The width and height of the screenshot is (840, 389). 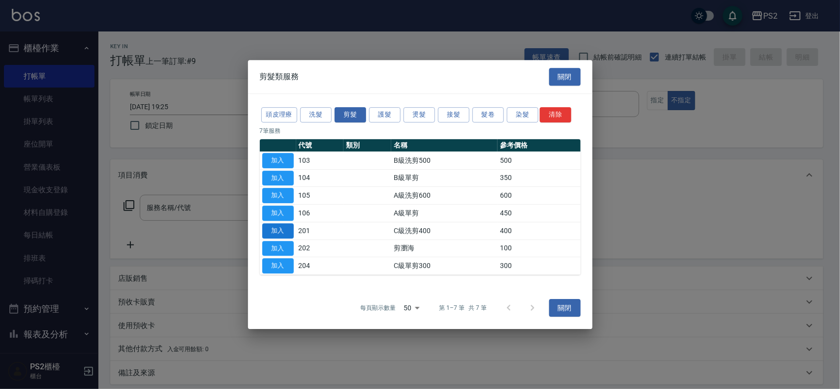 I want to click on button: 護髮, so click(x=385, y=115).